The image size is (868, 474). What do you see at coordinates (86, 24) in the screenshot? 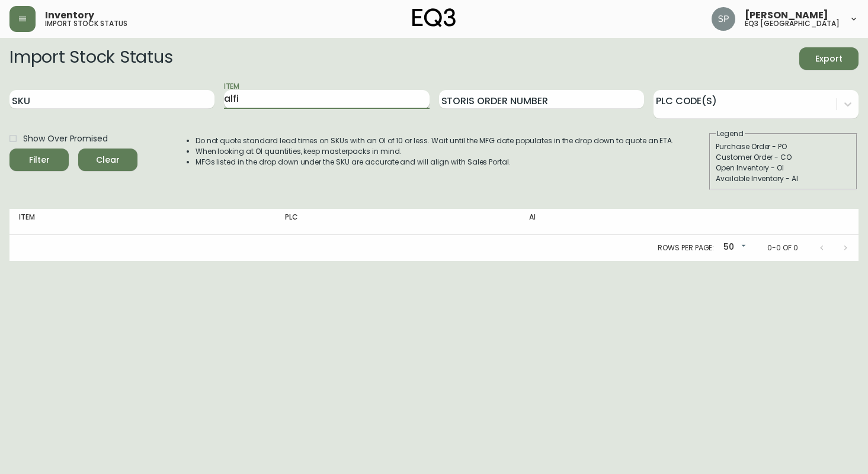
I see `h5: import stock status` at bounding box center [86, 24].